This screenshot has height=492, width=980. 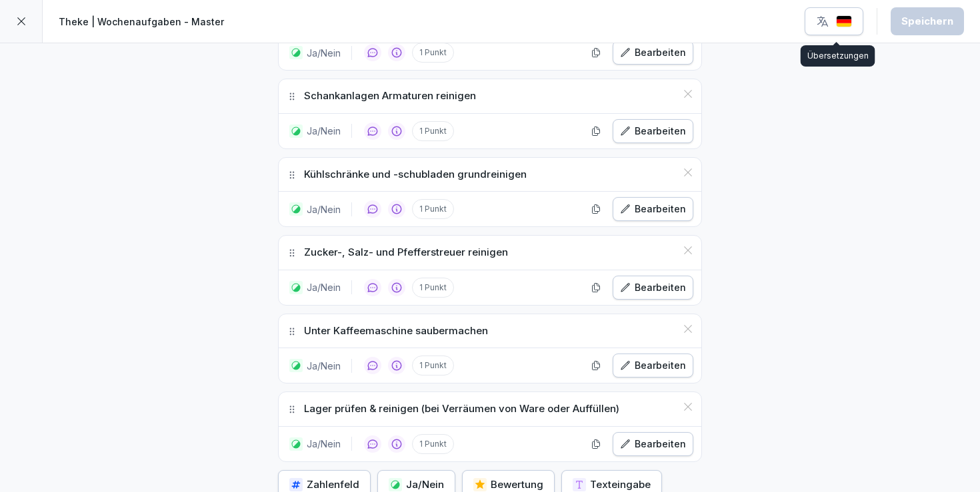 I want to click on div: Übersetzungen, so click(x=838, y=56).